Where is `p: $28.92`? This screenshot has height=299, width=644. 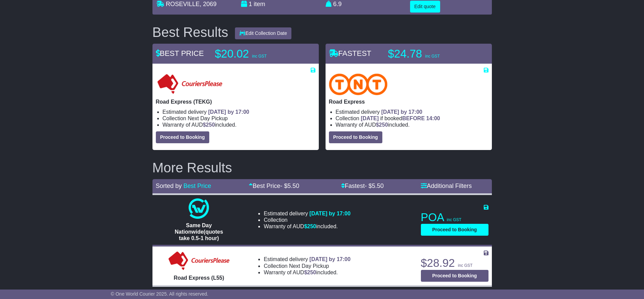
p: $28.92 is located at coordinates (455, 263).